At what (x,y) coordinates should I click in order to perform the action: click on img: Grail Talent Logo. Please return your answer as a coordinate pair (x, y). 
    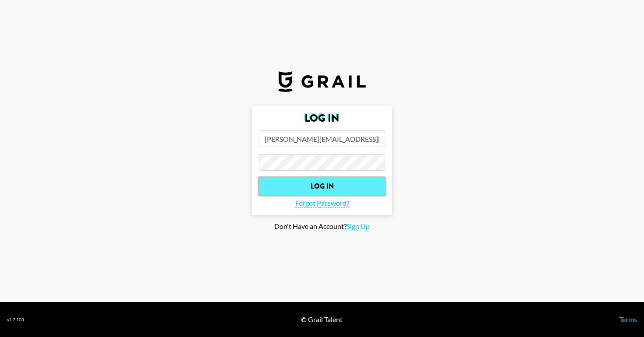
    Looking at the image, I should click on (322, 81).